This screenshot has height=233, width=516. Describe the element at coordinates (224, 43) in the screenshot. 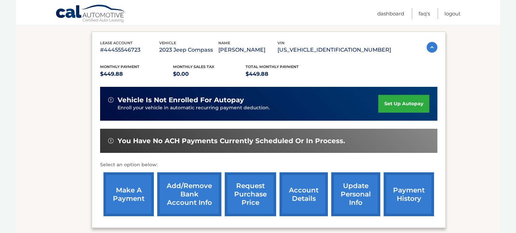

I see `span: name` at that location.